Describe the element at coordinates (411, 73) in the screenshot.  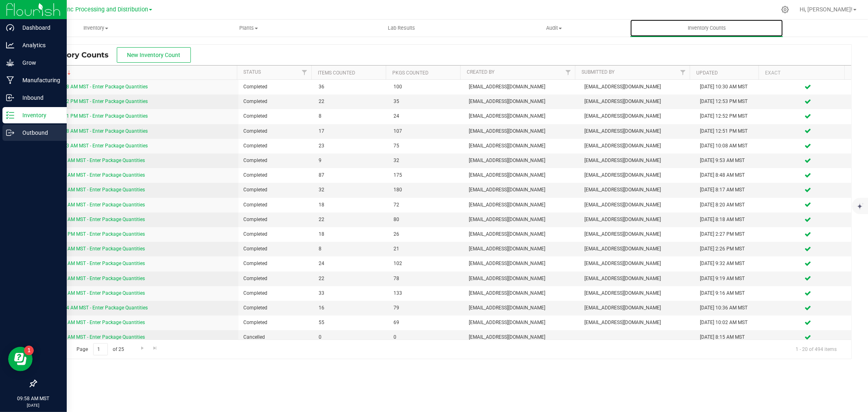
I see `a: Pkgs Counted` at that location.